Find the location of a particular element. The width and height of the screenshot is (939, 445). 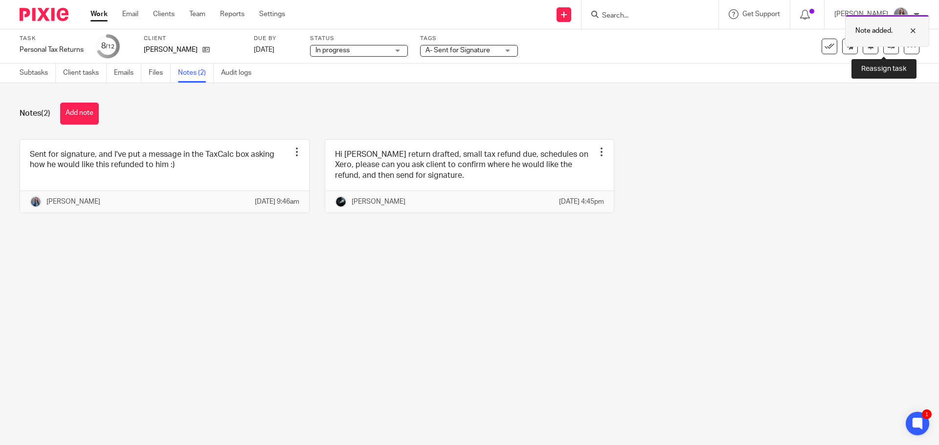

small: /12 is located at coordinates (110, 46).